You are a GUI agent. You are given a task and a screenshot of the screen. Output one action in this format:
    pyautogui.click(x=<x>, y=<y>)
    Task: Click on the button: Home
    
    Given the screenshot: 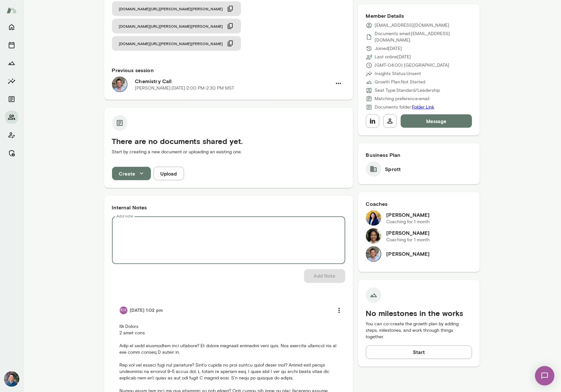 What is the action you would take?
    pyautogui.click(x=12, y=27)
    